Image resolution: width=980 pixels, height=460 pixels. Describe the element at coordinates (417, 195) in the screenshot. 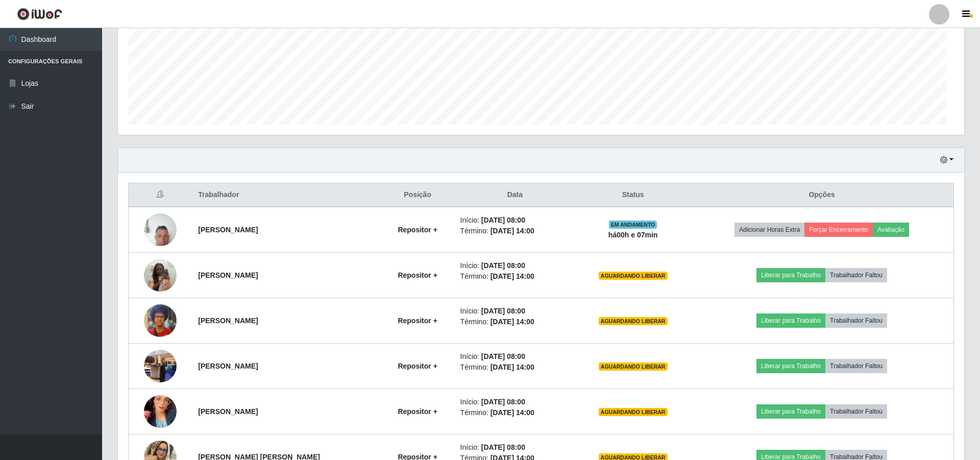

I see `th: Posição` at that location.